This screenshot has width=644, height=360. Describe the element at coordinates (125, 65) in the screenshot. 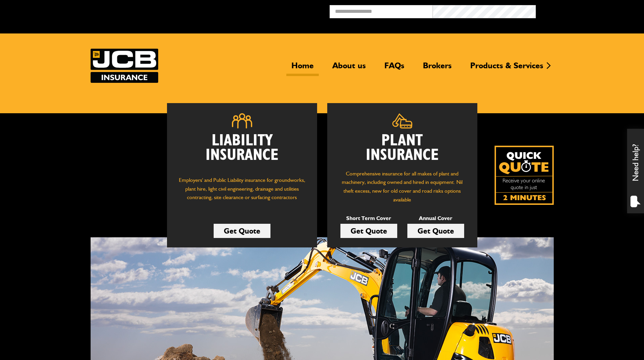

I see `img: JCB Insurance Services logo` at that location.